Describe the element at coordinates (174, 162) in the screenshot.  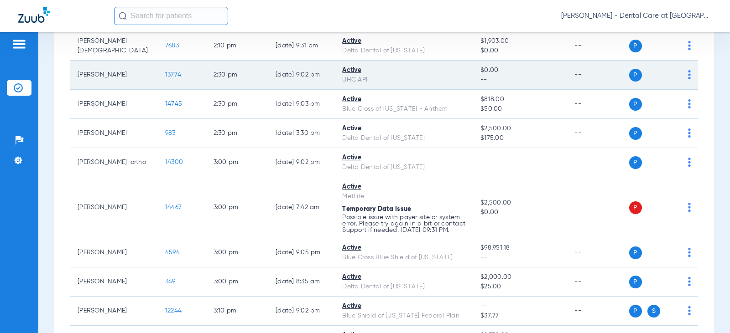
I see `span: 14300` at that location.